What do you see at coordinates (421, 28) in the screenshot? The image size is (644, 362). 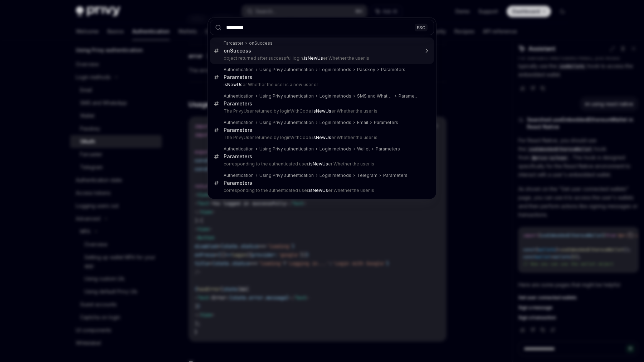 I see `div: ESC` at bounding box center [421, 28].